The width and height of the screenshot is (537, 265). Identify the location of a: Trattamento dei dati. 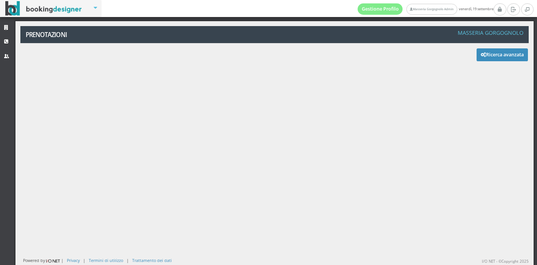
(152, 260).